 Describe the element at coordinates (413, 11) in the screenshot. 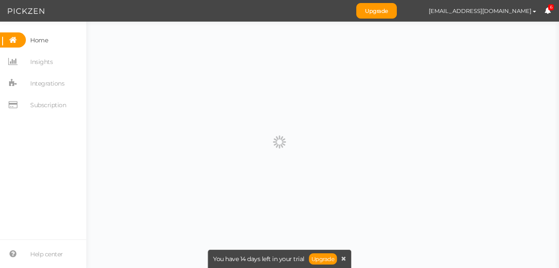

I see `img: bf721e8e4cf8db0b03cf0520254ad465` at that location.